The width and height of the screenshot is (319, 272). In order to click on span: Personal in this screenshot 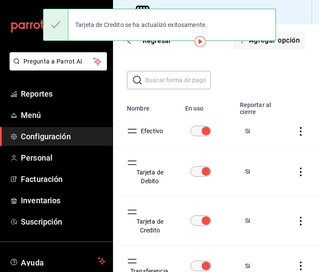, I will do `click(63, 157)`.